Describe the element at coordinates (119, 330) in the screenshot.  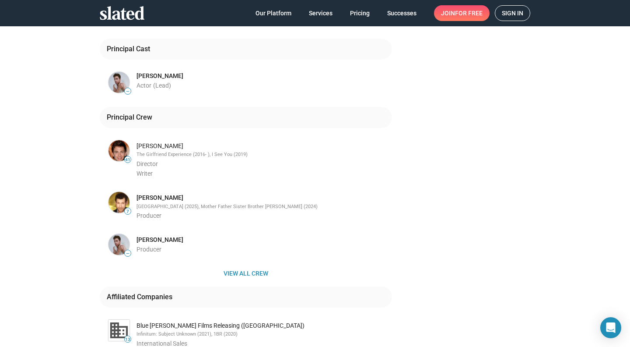
I see `img: Blue Finch Films Releasing (gb)` at that location.